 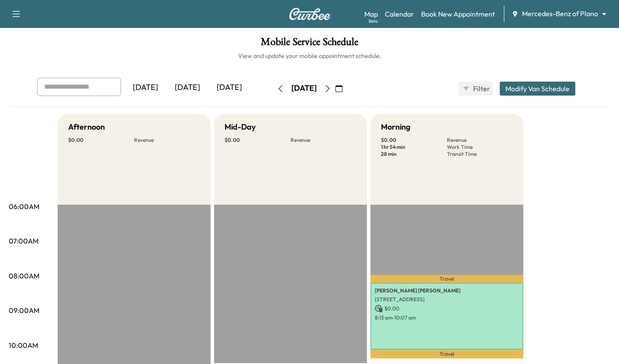 What do you see at coordinates (560, 13) in the screenshot?
I see `span: Mercedes-Benz of Plano` at bounding box center [560, 13].